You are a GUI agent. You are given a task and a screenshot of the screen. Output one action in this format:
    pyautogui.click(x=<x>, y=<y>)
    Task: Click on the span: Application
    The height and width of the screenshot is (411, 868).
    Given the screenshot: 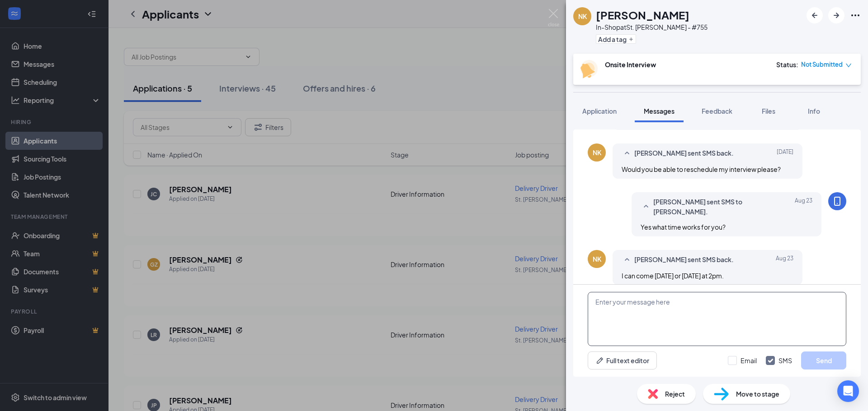 What is the action you would take?
    pyautogui.click(x=599, y=111)
    